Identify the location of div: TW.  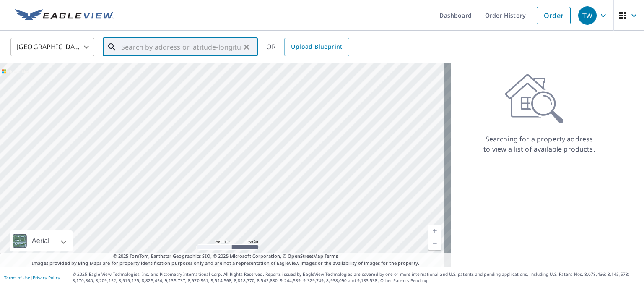
(587, 16).